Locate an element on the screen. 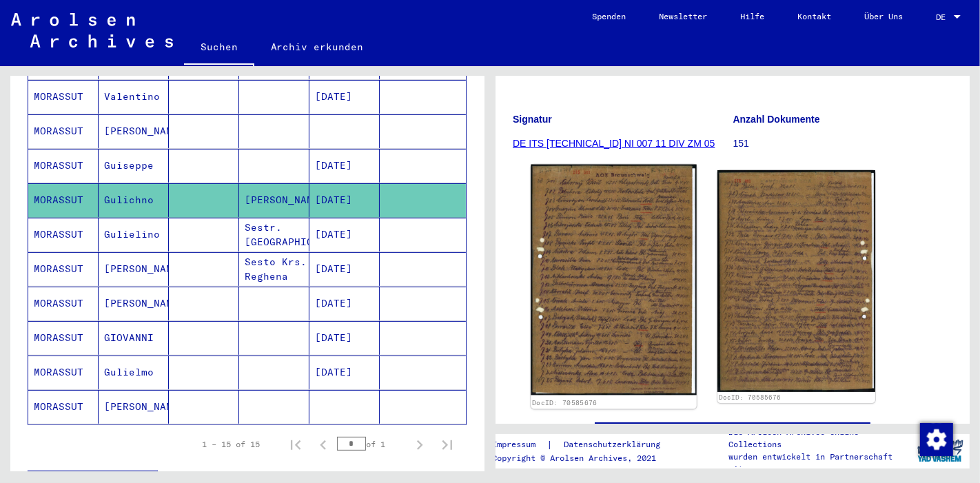 This screenshot has height=483, width=980. img: 001.jpg is located at coordinates (614, 280).